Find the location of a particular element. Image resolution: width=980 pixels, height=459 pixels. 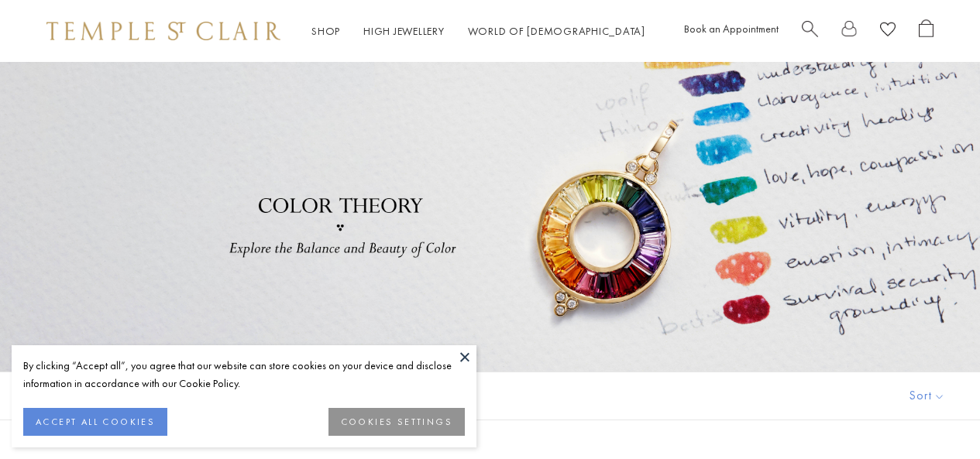

a: Open Shopping Bag is located at coordinates (926, 31).